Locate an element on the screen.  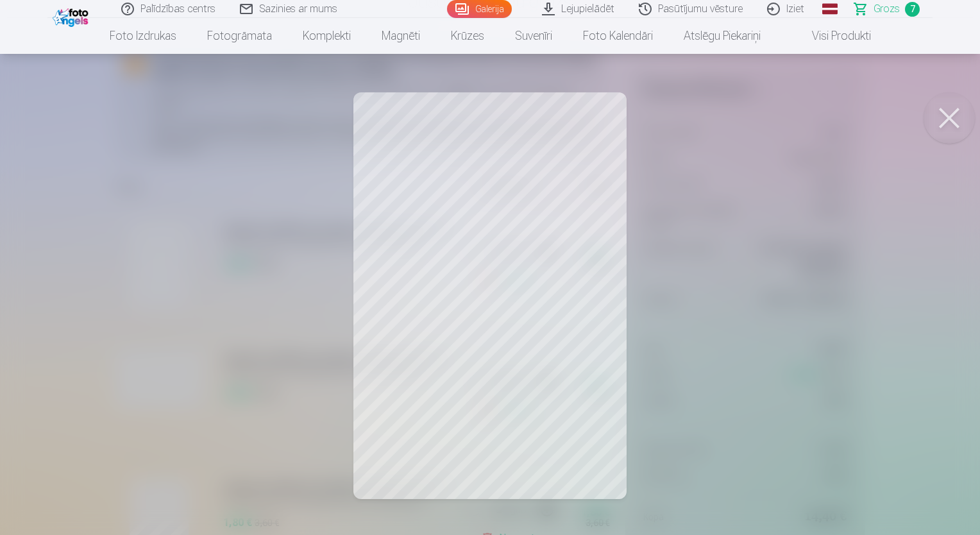
a: Komplekti is located at coordinates (327, 35).